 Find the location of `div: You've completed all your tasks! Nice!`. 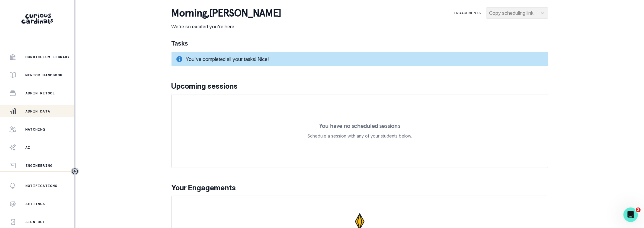

div: You've completed all your tasks! Nice! is located at coordinates (360, 59).